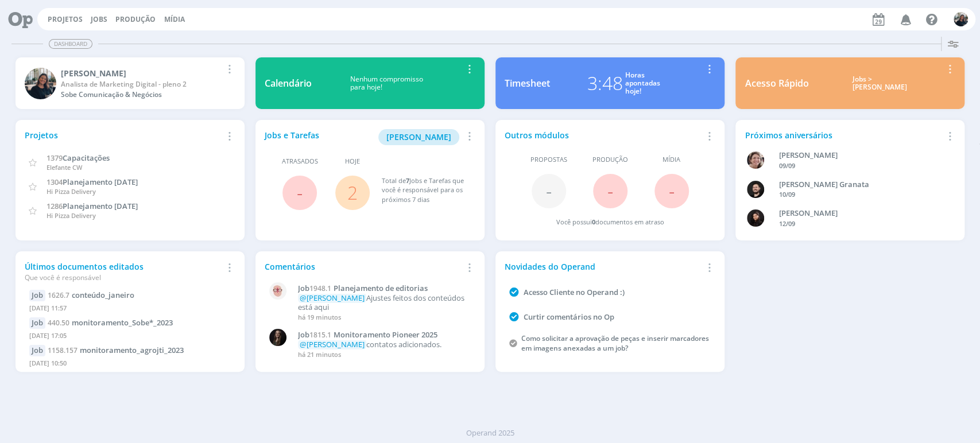 This screenshot has height=443, width=980. Describe the element at coordinates (755, 218) in the screenshot. I see `img: L` at that location.